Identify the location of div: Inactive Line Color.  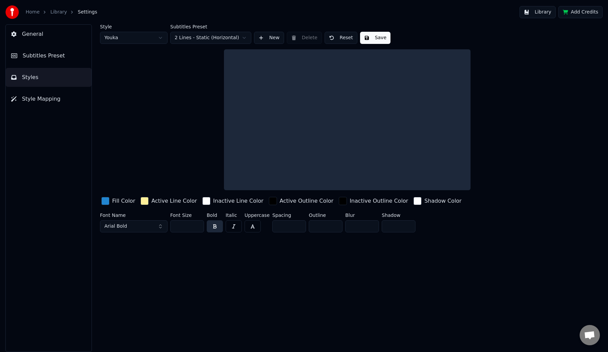
(238, 201).